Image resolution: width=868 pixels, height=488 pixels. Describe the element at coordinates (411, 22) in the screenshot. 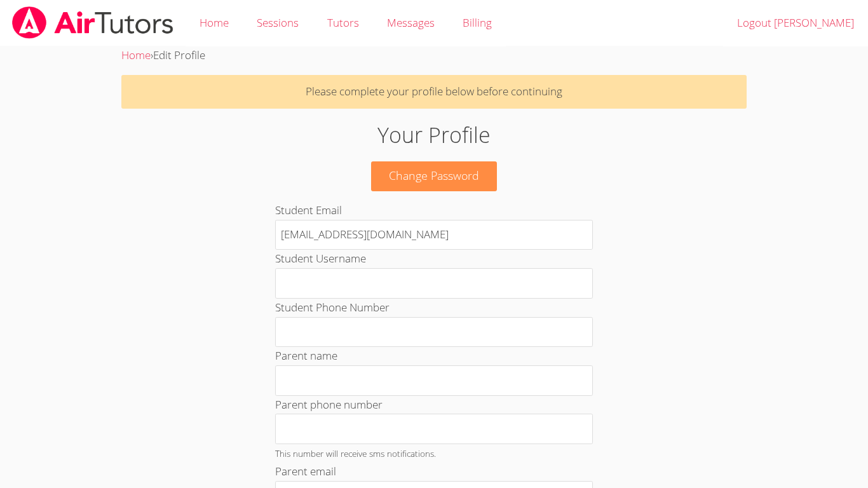

I see `span: Messages` at that location.